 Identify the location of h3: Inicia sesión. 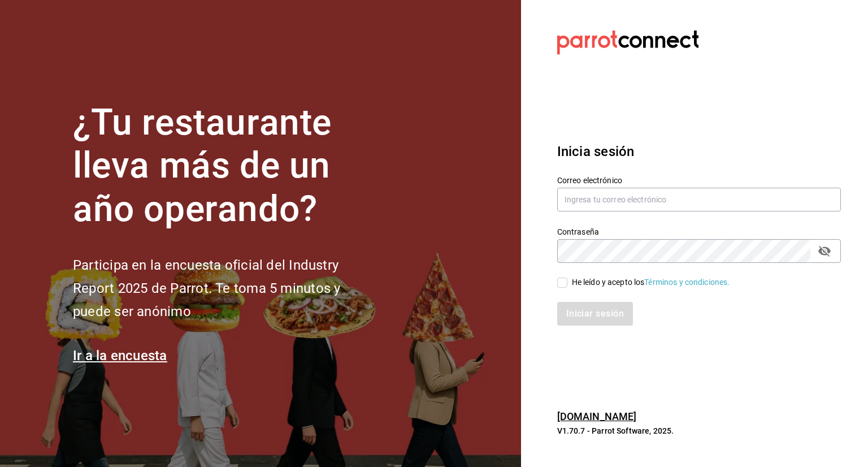
(699, 152).